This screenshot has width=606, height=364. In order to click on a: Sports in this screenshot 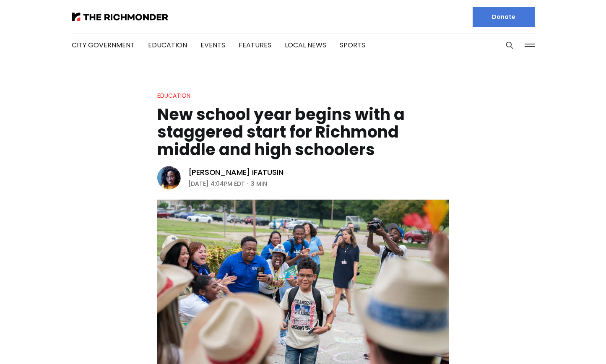, I will do `click(353, 45)`.